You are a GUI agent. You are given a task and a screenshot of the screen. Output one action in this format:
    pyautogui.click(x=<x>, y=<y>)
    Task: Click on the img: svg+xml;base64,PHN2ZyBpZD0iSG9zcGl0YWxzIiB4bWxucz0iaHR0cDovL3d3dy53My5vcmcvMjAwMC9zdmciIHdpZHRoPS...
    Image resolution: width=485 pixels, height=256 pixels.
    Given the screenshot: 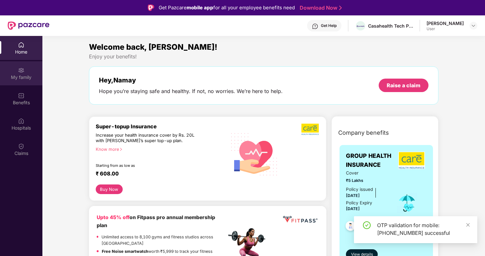 What is the action you would take?
    pyautogui.click(x=21, y=121)
    